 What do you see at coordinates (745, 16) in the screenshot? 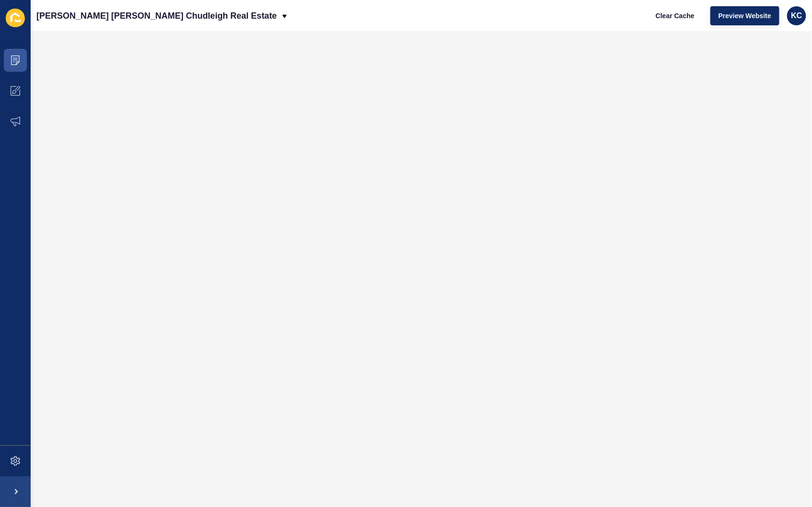
I see `span: Preview Website` at bounding box center [745, 16].